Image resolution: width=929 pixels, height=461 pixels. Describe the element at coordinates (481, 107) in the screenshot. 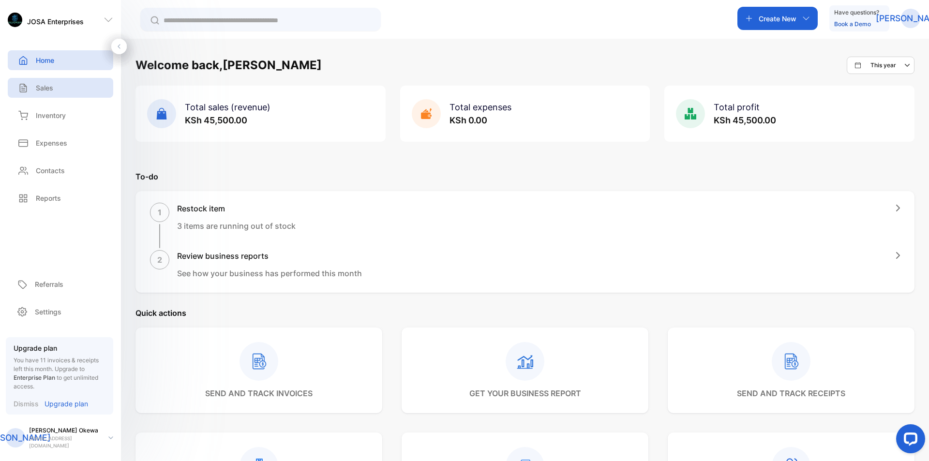

I see `span: Total expenses` at that location.